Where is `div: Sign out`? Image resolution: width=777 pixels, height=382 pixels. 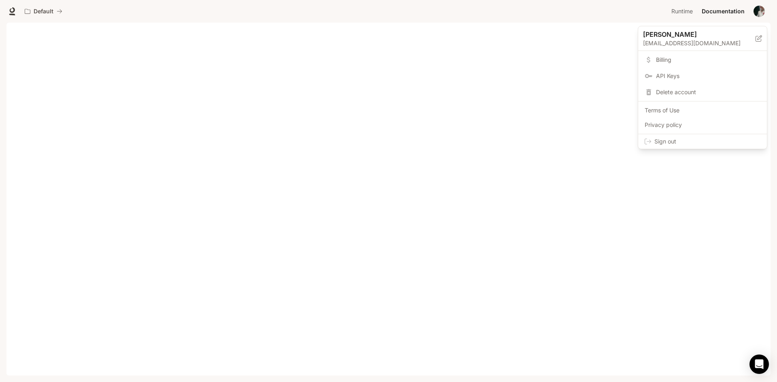
div: Sign out is located at coordinates (702, 142).